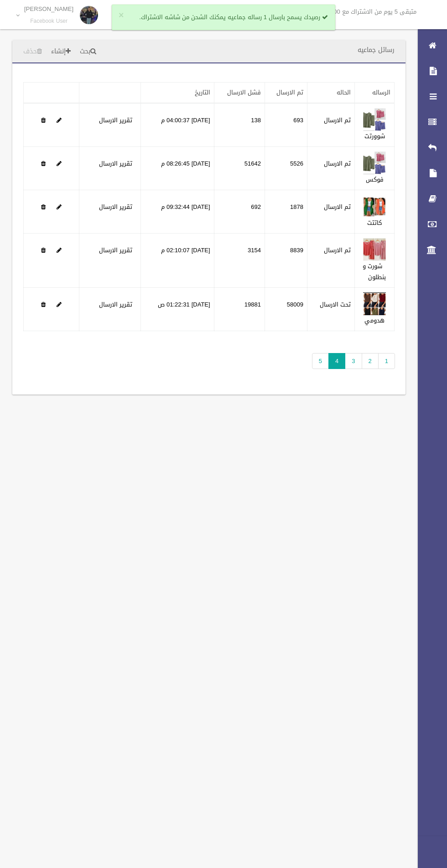 The image size is (447, 868). Describe the element at coordinates (320, 361) in the screenshot. I see `a: 5` at that location.